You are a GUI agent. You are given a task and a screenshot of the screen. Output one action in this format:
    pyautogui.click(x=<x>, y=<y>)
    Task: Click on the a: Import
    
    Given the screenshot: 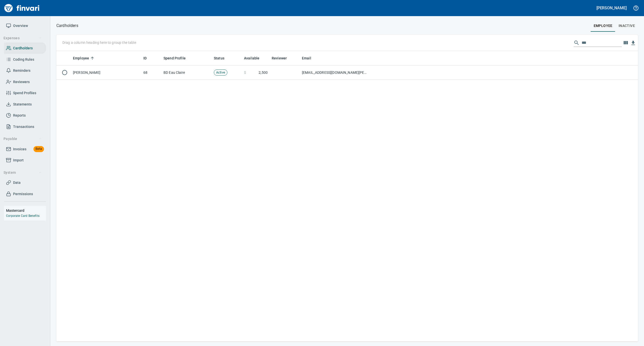 What is the action you would take?
    pyautogui.click(x=25, y=160)
    